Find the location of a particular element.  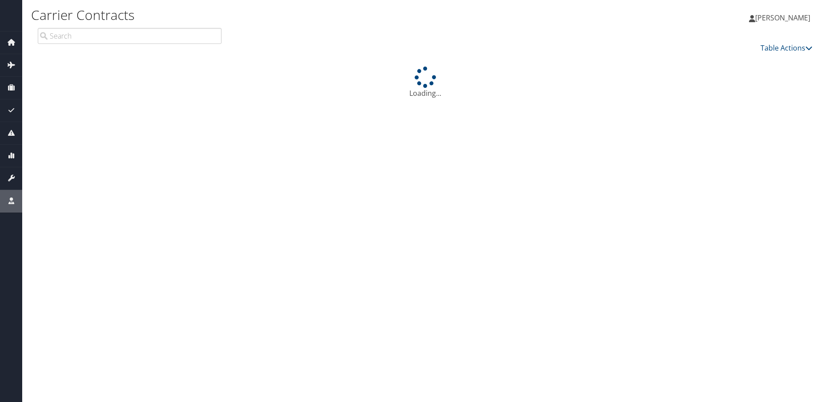

h1: Carrier Contracts is located at coordinates (293, 15).